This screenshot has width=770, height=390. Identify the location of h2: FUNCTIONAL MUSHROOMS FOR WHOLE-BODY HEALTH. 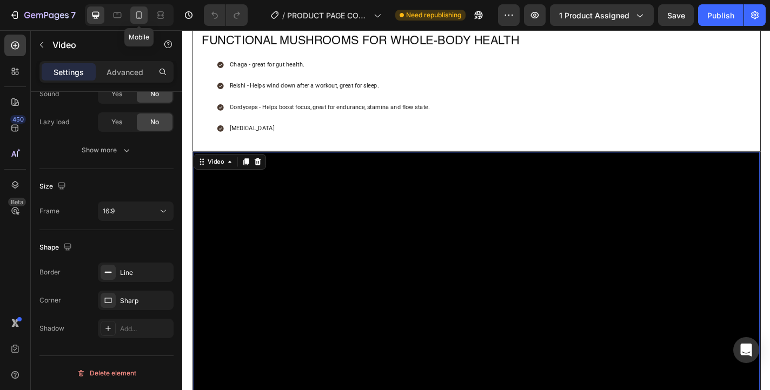
(324, 12).